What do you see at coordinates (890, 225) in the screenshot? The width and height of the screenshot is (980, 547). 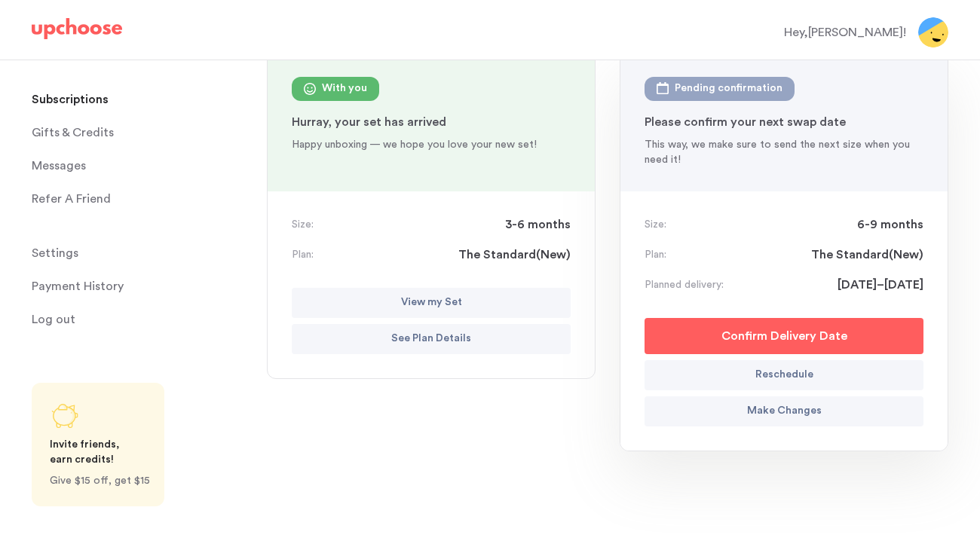 I see `span: 6-9 months` at bounding box center [890, 225].